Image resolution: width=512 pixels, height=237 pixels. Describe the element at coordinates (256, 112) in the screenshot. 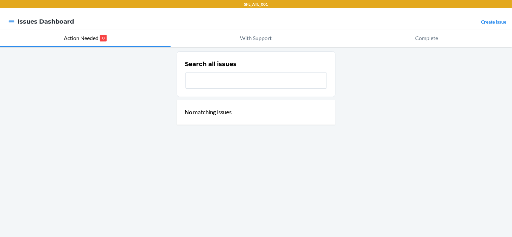

I see `div: No matching issues` at that location.